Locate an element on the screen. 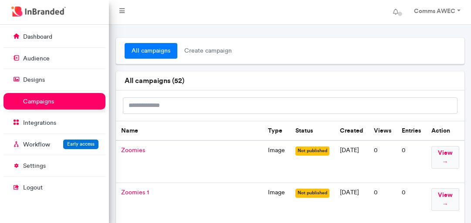 This screenshot has width=471, height=223. p: audience is located at coordinates (36, 59).